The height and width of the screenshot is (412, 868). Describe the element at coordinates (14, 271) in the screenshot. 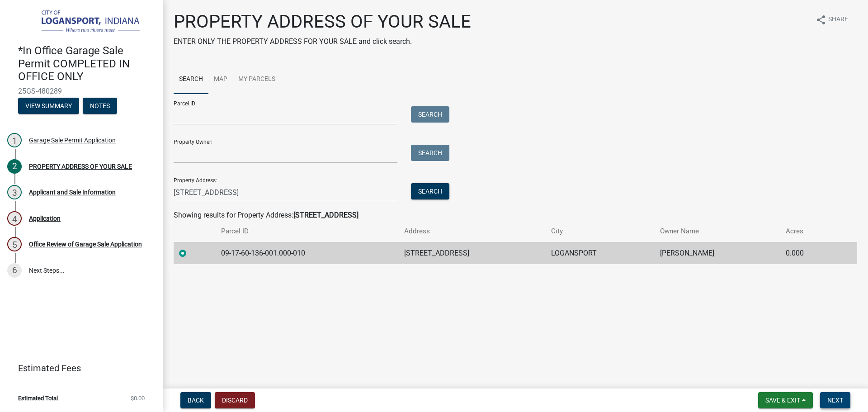

I see `div: 6` at that location.